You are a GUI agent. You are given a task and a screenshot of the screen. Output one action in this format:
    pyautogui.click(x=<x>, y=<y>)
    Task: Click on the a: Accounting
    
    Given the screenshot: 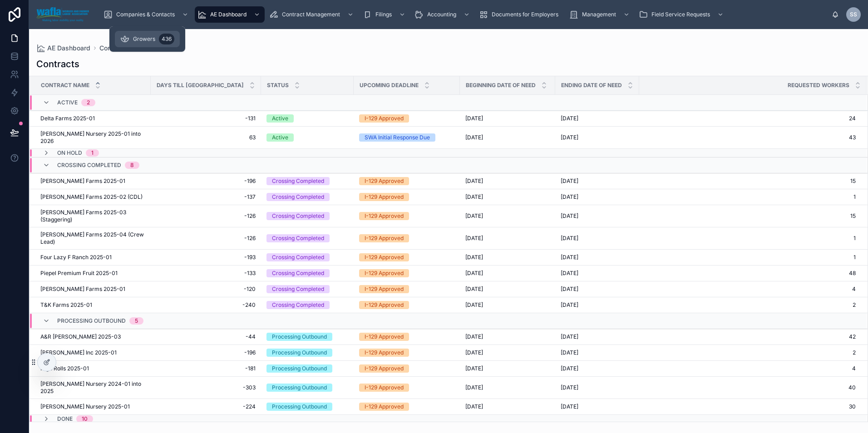 What is the action you would take?
    pyautogui.click(x=443, y=14)
    